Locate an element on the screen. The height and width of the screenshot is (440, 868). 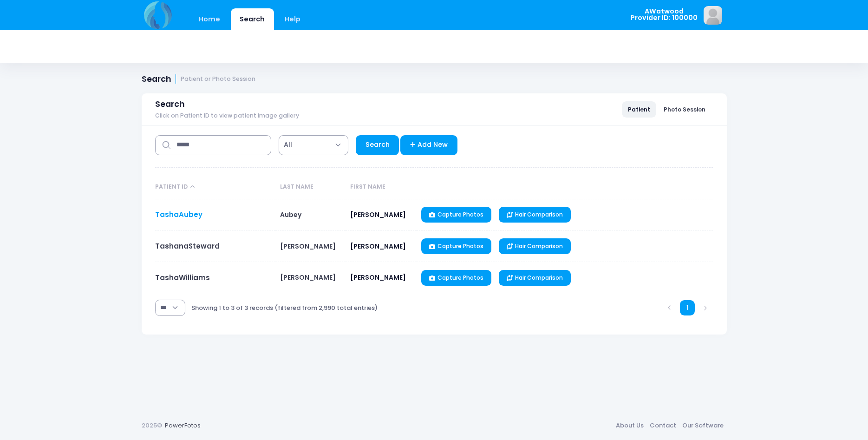
small: Patient or Photo Session is located at coordinates (218, 79).